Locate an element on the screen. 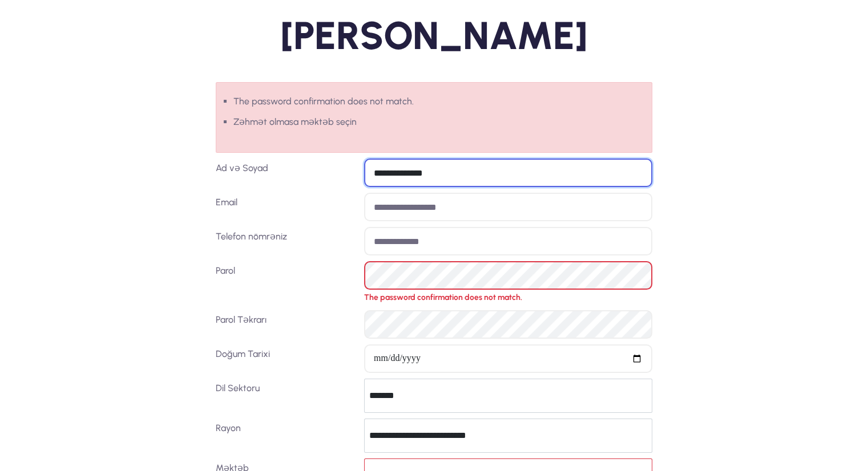 The image size is (868, 471). label: Parol Təkrarı is located at coordinates (286, 324).